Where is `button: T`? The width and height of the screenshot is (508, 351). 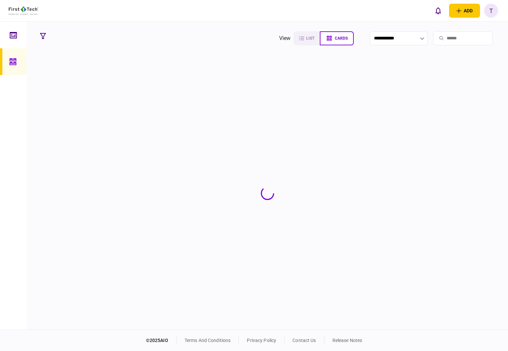
button: T is located at coordinates (491, 11).